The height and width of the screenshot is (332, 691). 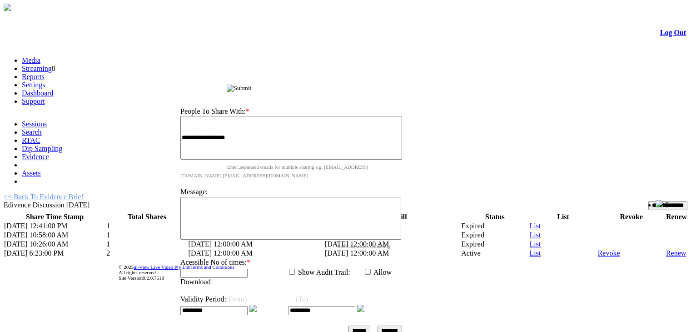 What do you see at coordinates (236, 298) in the screenshot?
I see `span: (From)` at bounding box center [236, 298].